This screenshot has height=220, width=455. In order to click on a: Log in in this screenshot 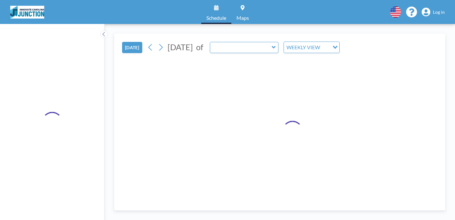, I will do `click(433, 12)`.